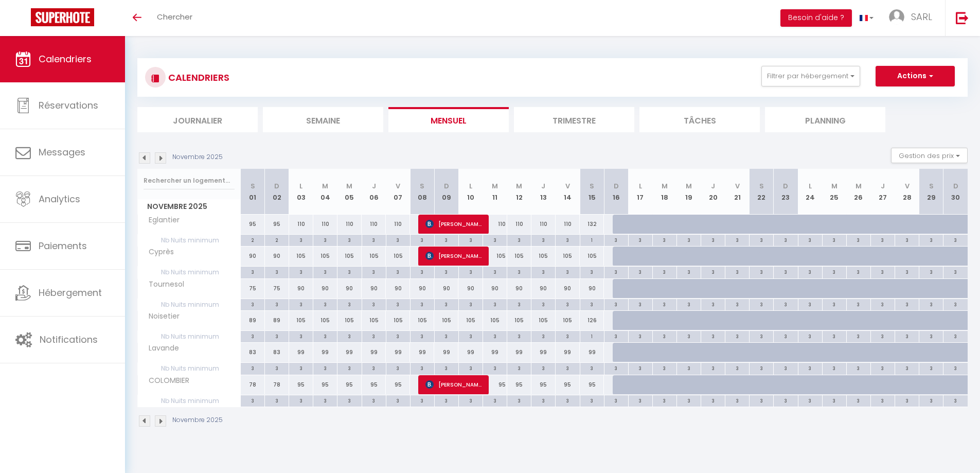 This screenshot has width=980, height=473. What do you see at coordinates (197, 120) in the screenshot?
I see `li: Journalier` at bounding box center [197, 120].